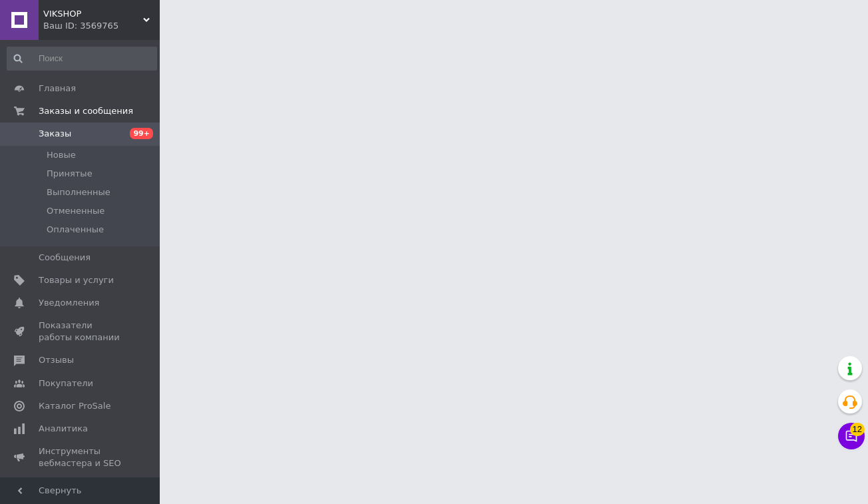  What do you see at coordinates (86, 111) in the screenshot?
I see `span: Заказы и сообщения` at bounding box center [86, 111].